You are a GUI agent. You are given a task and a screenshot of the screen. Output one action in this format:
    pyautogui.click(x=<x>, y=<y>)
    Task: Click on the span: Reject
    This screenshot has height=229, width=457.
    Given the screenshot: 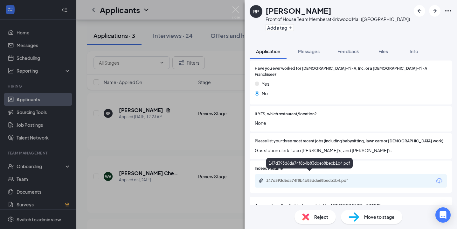 What is the action you would take?
    pyautogui.click(x=321, y=217)
    